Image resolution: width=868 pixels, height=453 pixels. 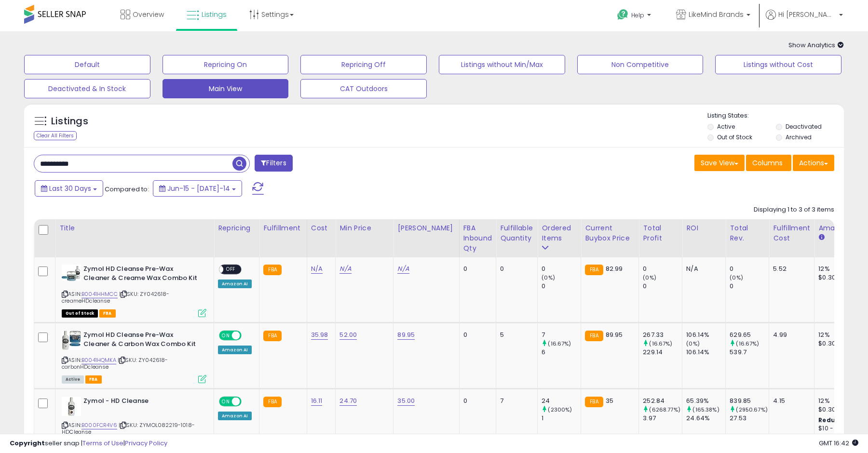 What do you see at coordinates (560, 410) in the screenshot?
I see `small: (2300%)` at bounding box center [560, 410].